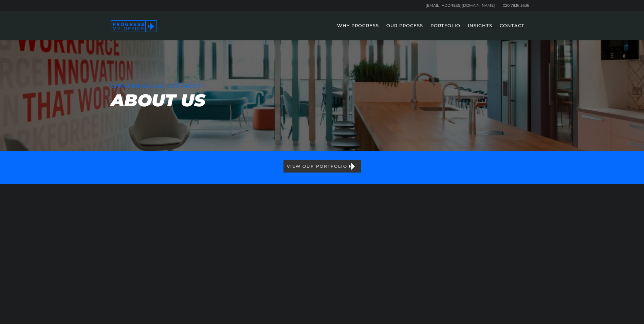 The width and height of the screenshot is (644, 324). Describe the element at coordinates (480, 30) in the screenshot. I see `a: INSIGHTS` at that location.